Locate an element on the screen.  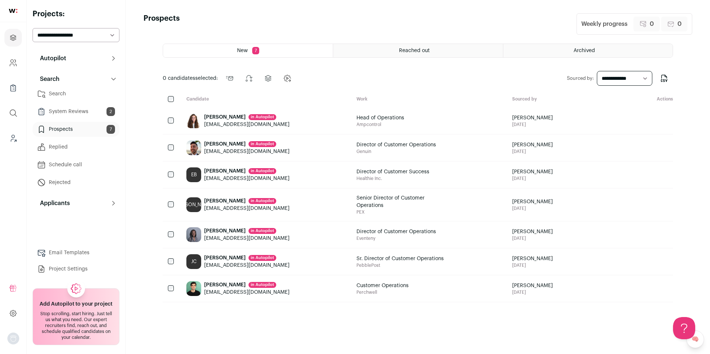
button: Search is located at coordinates (76, 79).